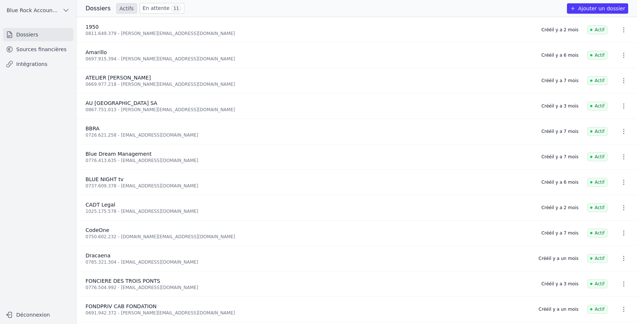  I want to click on a: Sources financières, so click(38, 49).